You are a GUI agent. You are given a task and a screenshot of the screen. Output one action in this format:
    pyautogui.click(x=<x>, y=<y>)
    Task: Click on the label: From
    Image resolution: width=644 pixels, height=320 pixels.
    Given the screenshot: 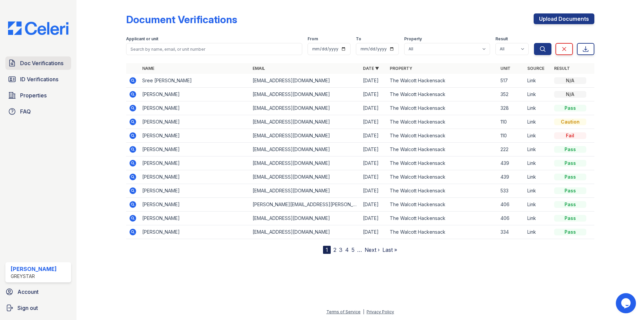 What is the action you would take?
    pyautogui.click(x=312, y=39)
    